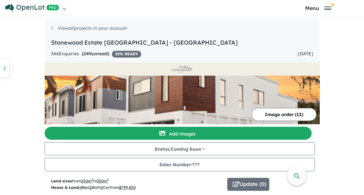 The image size is (364, 195). I want to click on nav: breadcrumb, so click(182, 31).